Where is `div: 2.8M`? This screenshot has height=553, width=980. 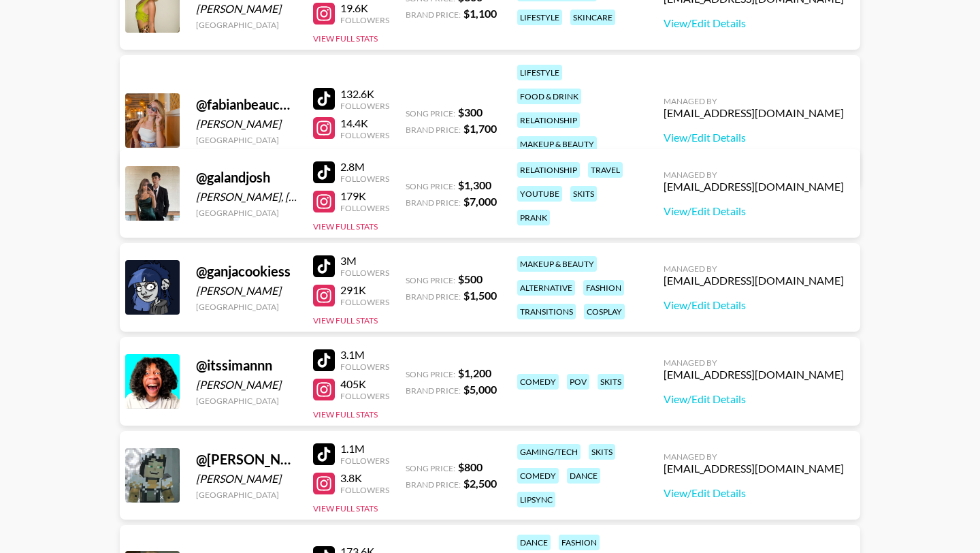 div: 2.8M is located at coordinates (365, 167).